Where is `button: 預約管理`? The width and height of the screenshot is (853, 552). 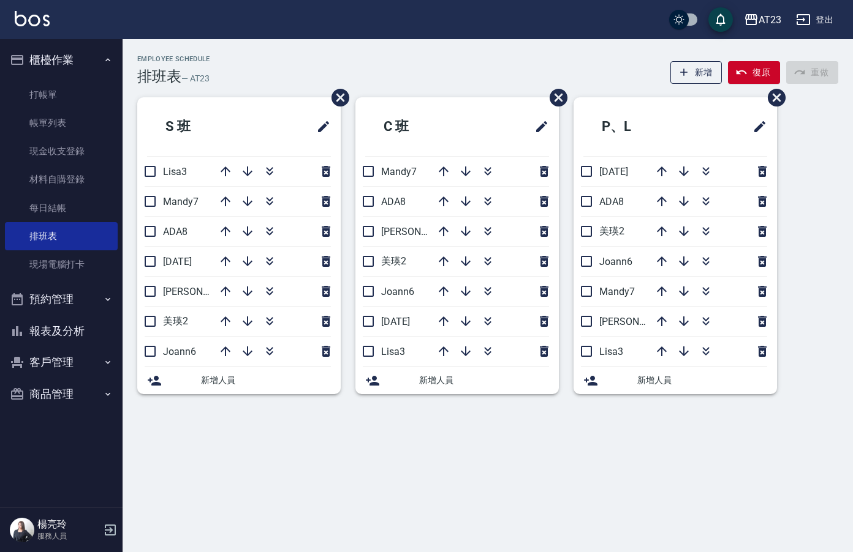 button: 預約管理 is located at coordinates (61, 299).